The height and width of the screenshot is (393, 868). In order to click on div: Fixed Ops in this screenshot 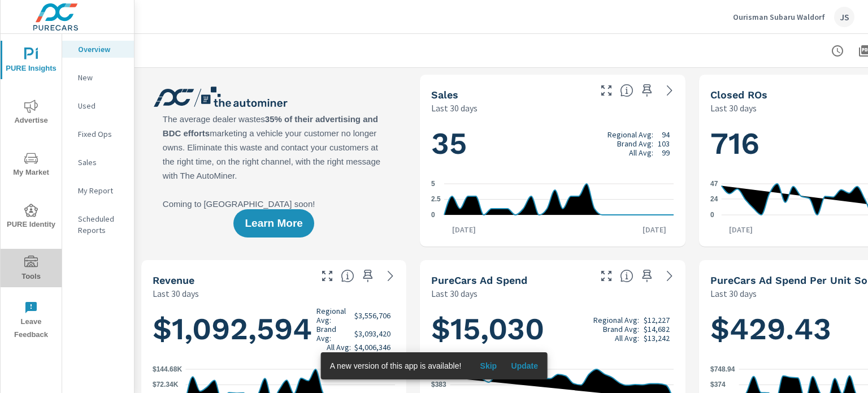, I will do `click(98, 134)`.